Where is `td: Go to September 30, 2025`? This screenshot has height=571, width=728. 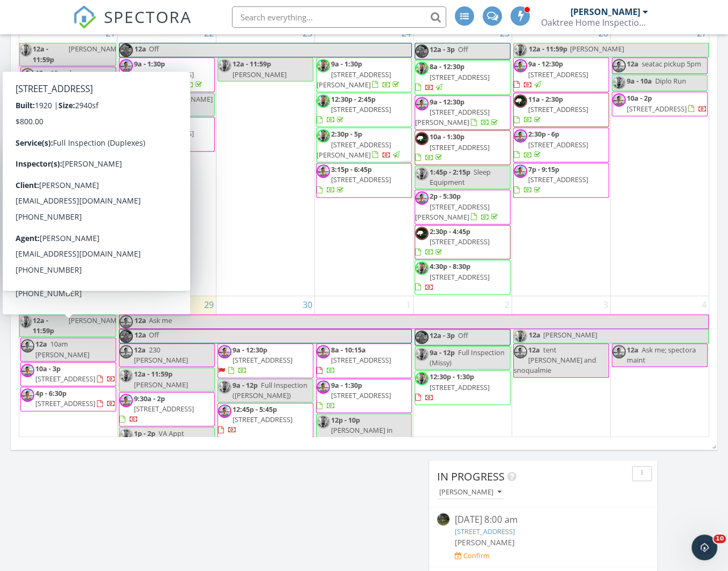 td: Go to September 30, 2025 is located at coordinates (266, 397).